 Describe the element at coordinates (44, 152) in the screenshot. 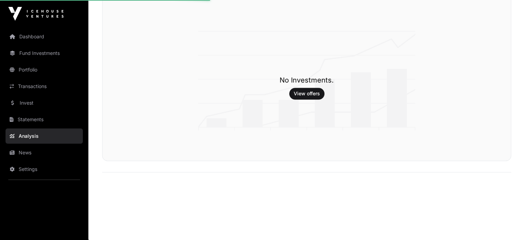

I see `a: News` at that location.